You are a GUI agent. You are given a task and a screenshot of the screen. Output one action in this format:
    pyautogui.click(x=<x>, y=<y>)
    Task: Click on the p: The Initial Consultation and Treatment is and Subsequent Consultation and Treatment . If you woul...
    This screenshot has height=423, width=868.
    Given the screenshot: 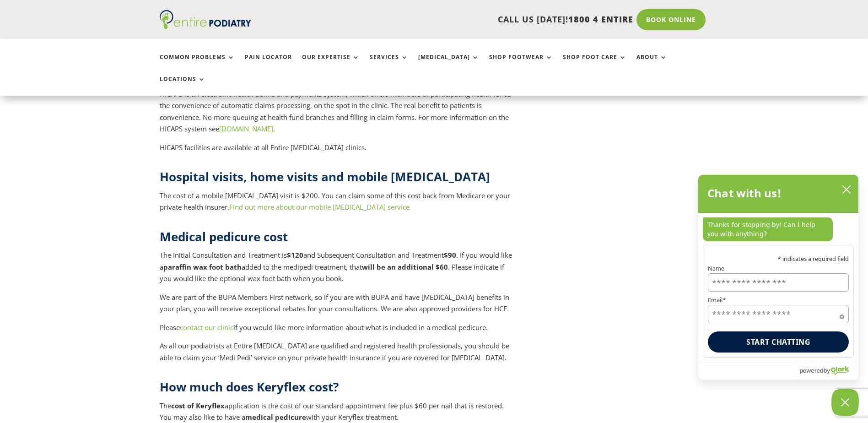 What is the action you would take?
    pyautogui.click(x=338, y=270)
    